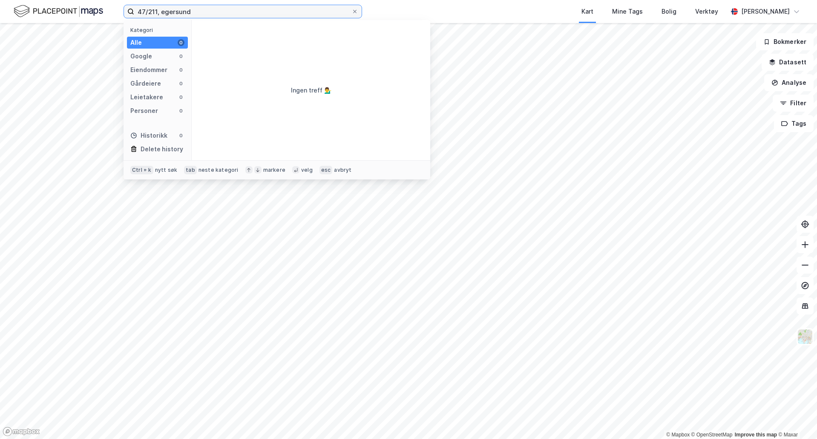 The height and width of the screenshot is (439, 817). Describe the element at coordinates (794, 124) in the screenshot. I see `button: Tags` at that location.